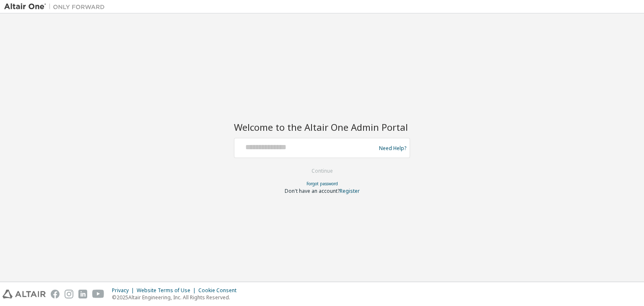  What do you see at coordinates (350, 190) in the screenshot?
I see `a: Register` at bounding box center [350, 190].